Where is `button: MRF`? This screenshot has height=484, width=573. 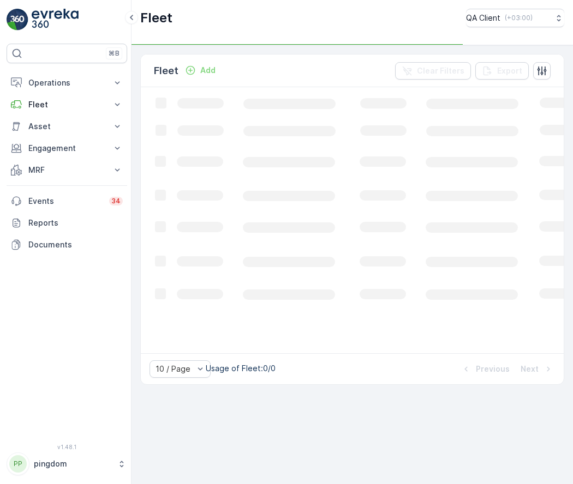 button: MRF is located at coordinates (67, 170).